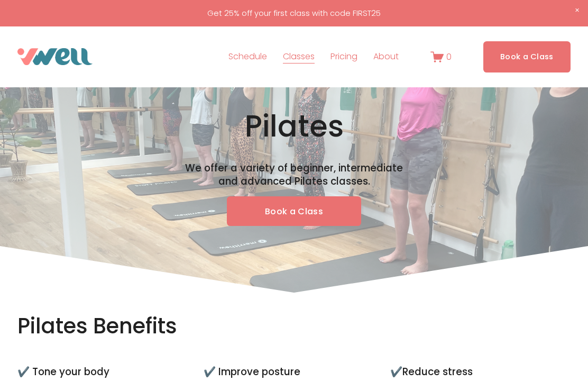 This screenshot has width=588, height=381. Describe the element at coordinates (386, 57) in the screenshot. I see `span: About` at that location.